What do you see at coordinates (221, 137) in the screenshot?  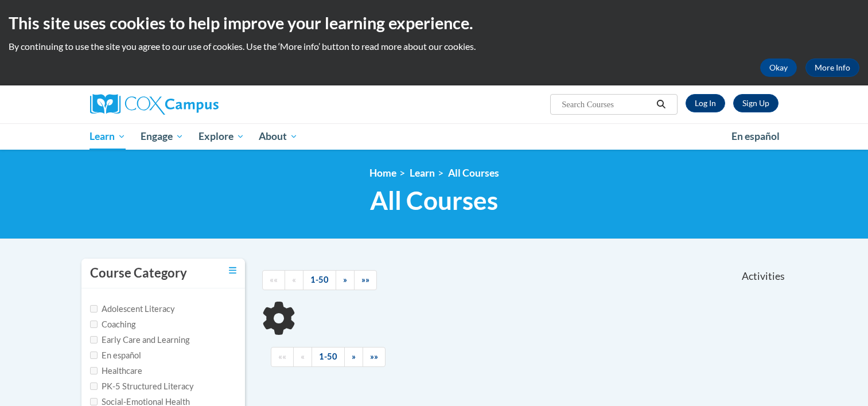 I see `a: Explore` at bounding box center [221, 137].